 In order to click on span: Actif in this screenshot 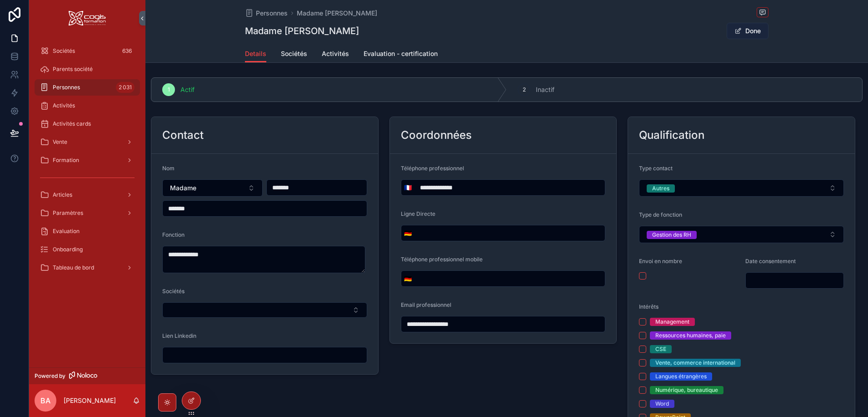, I will do `click(187, 89)`.